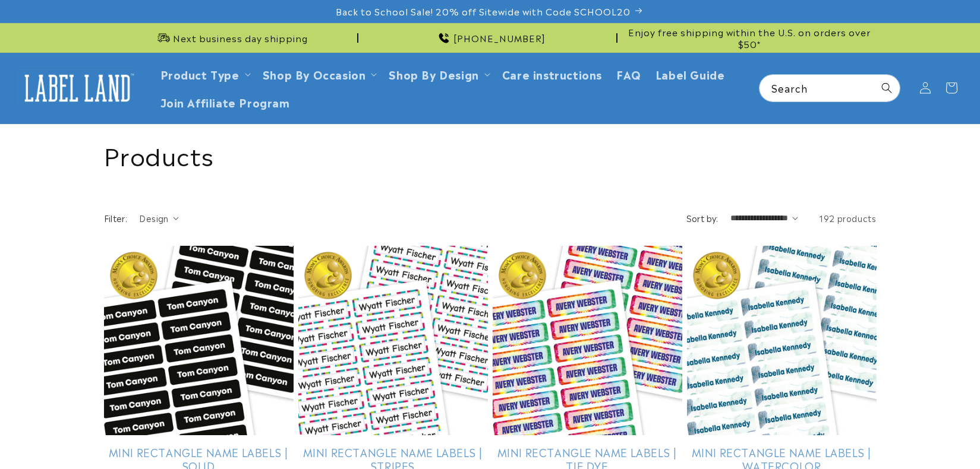 The width and height of the screenshot is (980, 469). What do you see at coordinates (552, 73) in the screenshot?
I see `span: Care instructions` at bounding box center [552, 73].